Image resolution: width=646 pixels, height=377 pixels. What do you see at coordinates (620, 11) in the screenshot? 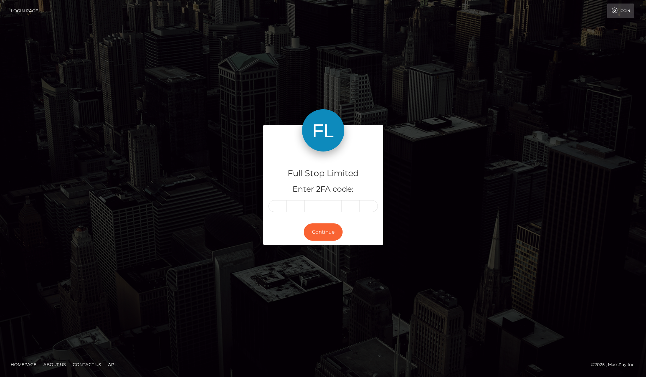
I see `a: Login` at bounding box center [620, 11].